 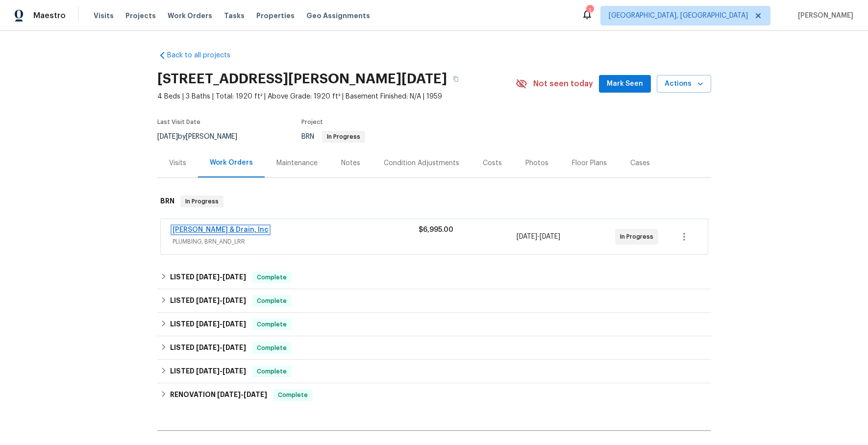 What do you see at coordinates (179, 122) in the screenshot?
I see `span: Last Visit Date` at bounding box center [179, 122].